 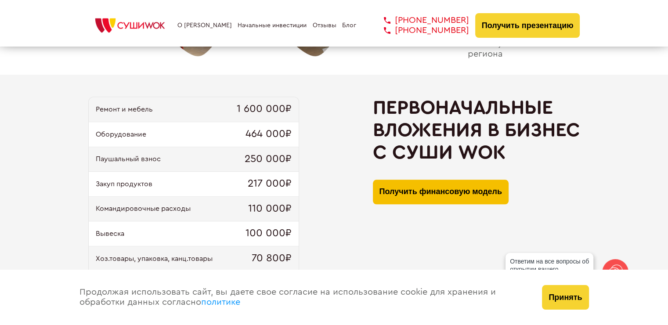 I want to click on span: Закуп продуктов, so click(x=124, y=184).